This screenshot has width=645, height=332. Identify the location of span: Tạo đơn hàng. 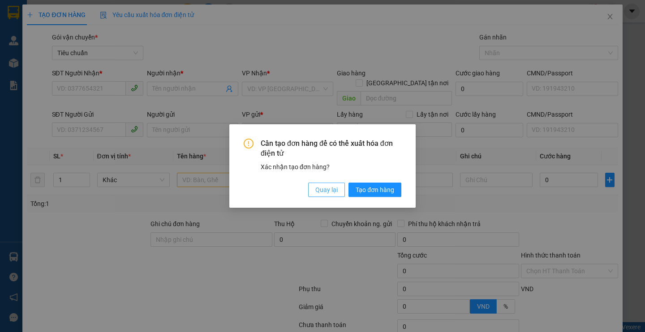
(375, 190).